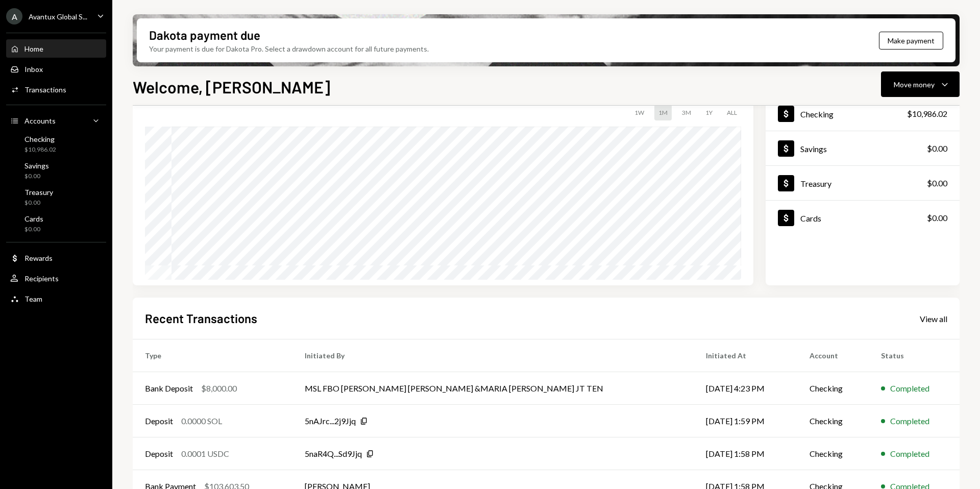 This screenshot has width=980, height=489. Describe the element at coordinates (732, 112) in the screenshot. I see `div: ALL` at that location.